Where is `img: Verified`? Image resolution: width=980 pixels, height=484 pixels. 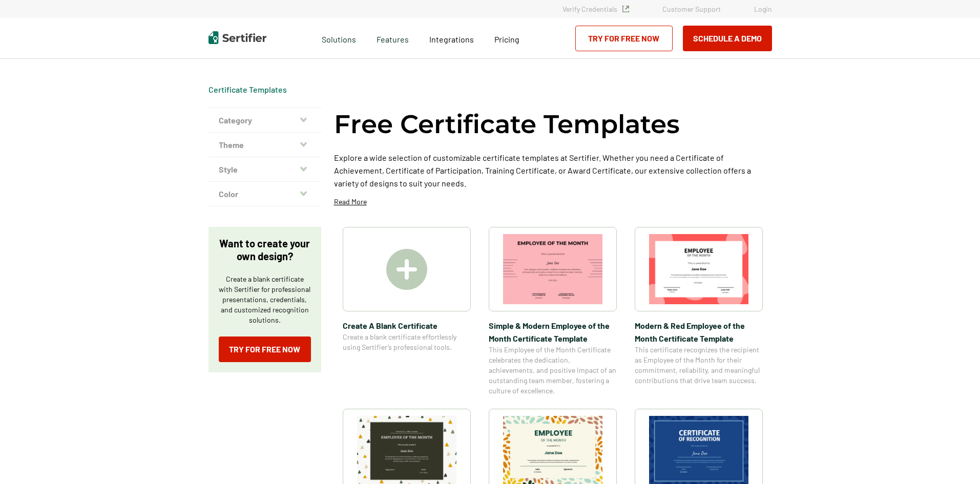 img: Verified is located at coordinates (625, 9).